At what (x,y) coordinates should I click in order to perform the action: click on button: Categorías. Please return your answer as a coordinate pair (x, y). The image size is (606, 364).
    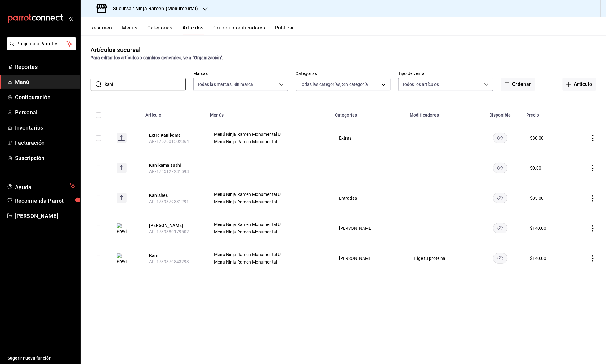
    Looking at the image, I should click on (160, 30).